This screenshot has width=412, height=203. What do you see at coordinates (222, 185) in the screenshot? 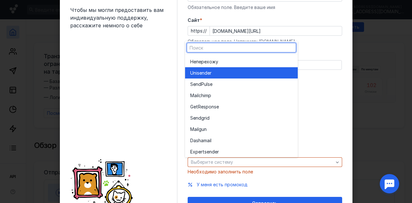
I see `button: У меня есть промокод` at bounding box center [222, 185].